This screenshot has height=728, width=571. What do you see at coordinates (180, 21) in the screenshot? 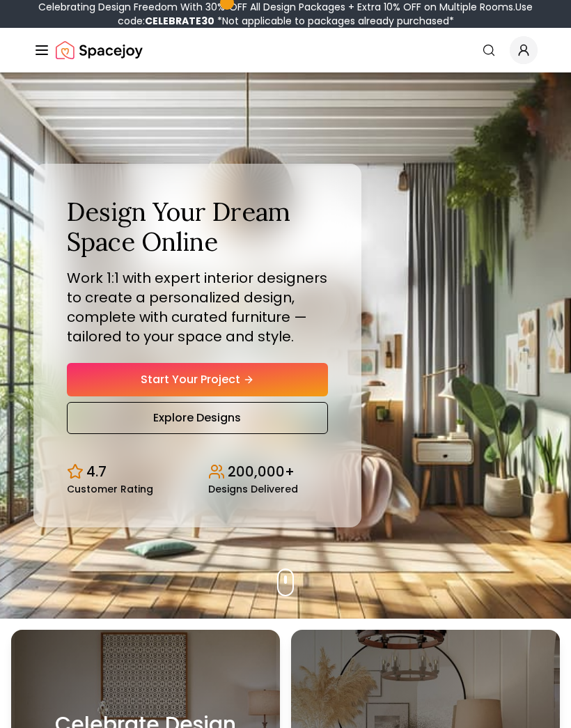
I see `b: CELEBRATE30` at bounding box center [180, 21].